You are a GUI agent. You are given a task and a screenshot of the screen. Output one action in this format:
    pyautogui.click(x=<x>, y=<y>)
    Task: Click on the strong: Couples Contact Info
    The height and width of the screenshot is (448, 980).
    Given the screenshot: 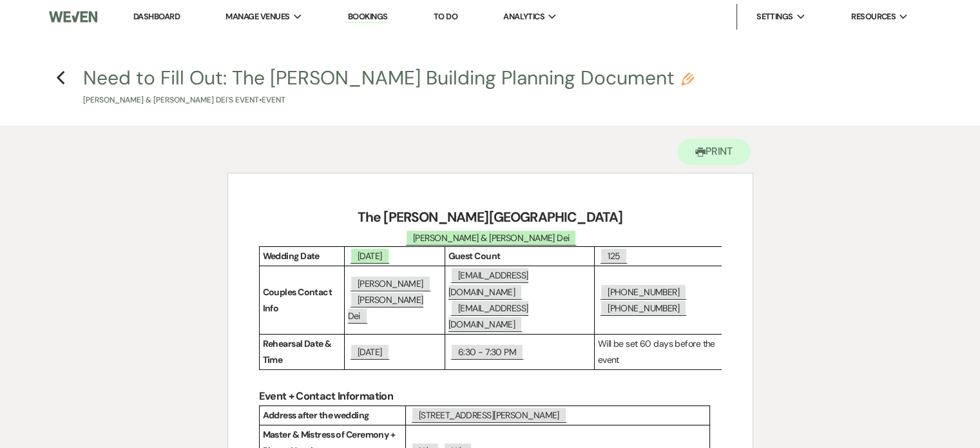 What is the action you would take?
    pyautogui.click(x=298, y=299)
    